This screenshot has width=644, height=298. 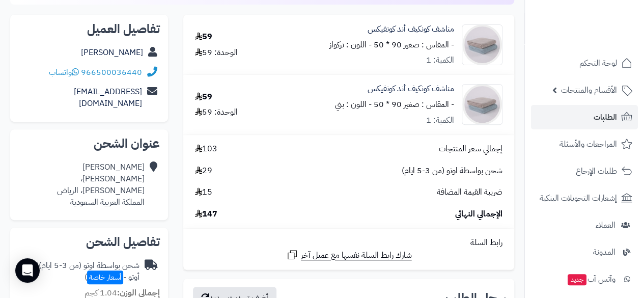 What do you see at coordinates (584, 279) in the screenshot?
I see `a: وآتس آبجديد` at bounding box center [584, 279].